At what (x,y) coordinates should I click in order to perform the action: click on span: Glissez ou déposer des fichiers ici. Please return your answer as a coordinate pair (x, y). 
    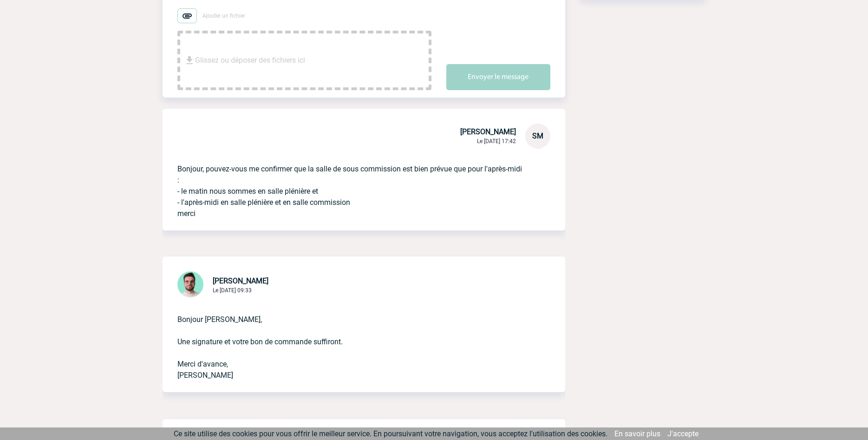
    Looking at the image, I should click on (250, 61).